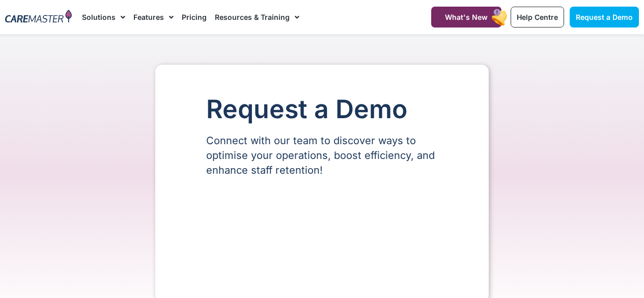  I want to click on a: Request a Demo, so click(604, 17).